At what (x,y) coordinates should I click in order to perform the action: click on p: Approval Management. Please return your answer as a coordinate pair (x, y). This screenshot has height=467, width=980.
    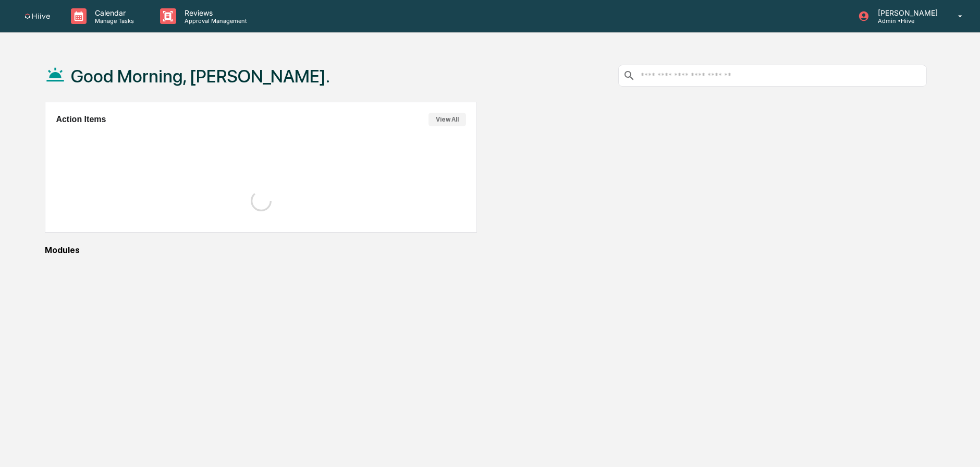
    Looking at the image, I should click on (215, 21).